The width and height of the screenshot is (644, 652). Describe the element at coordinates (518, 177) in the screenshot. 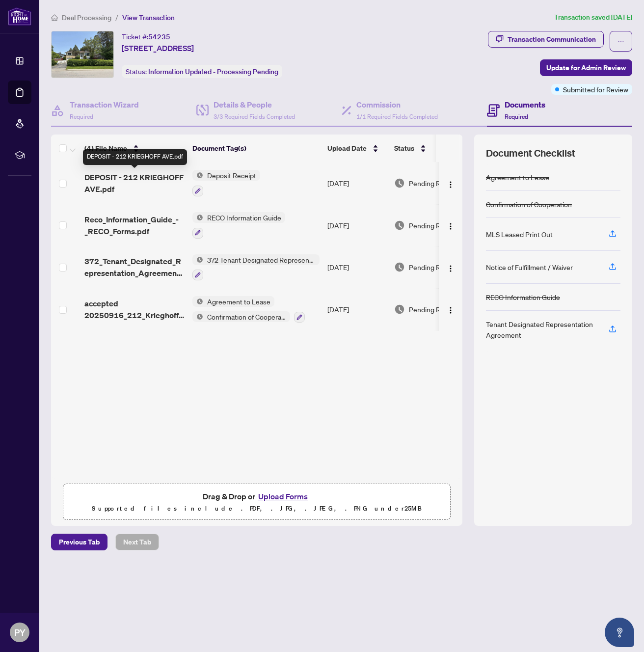

I see `div: Agreement to Lease` at that location.